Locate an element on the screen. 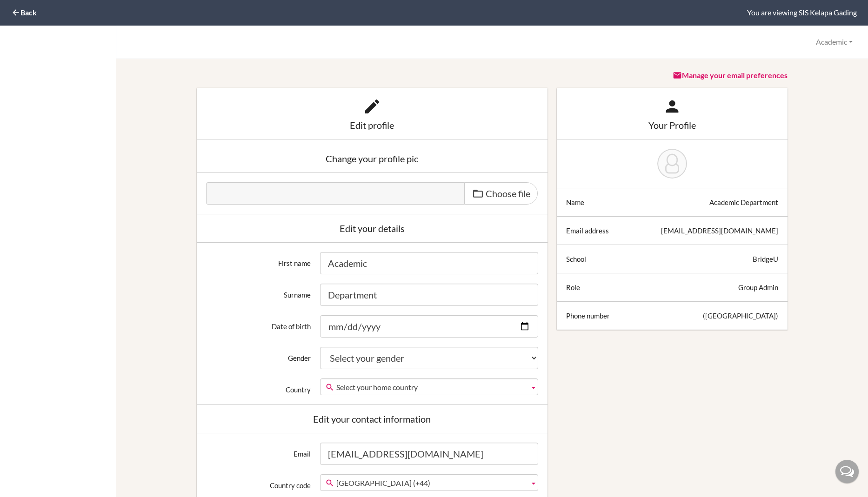 The image size is (868, 497). div: Change your profile pic is located at coordinates (372, 159).